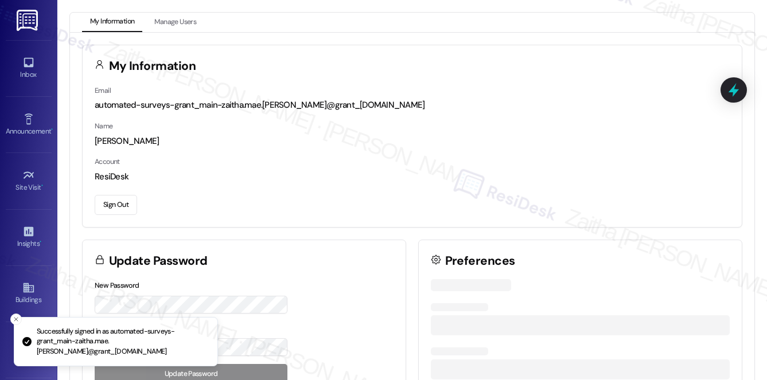 Image resolution: width=767 pixels, height=380 pixels. I want to click on h3: My Information, so click(153, 66).